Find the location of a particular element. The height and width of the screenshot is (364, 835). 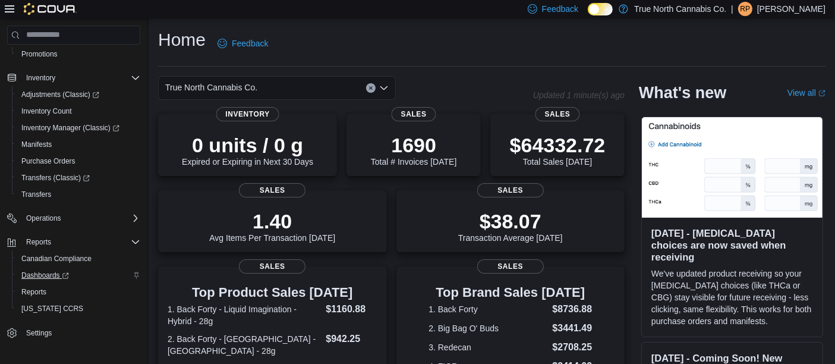

p: $64332.72 is located at coordinates (557, 145).